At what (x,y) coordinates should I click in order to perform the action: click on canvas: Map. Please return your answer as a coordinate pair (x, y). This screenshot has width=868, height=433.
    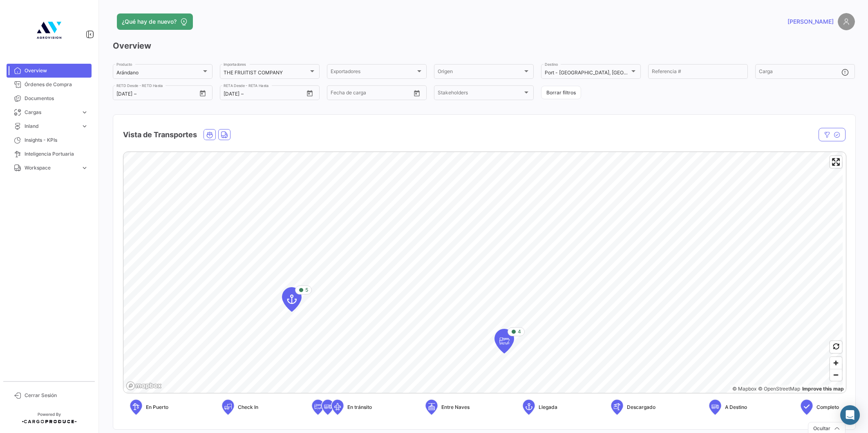
    Looking at the image, I should click on (483, 273).